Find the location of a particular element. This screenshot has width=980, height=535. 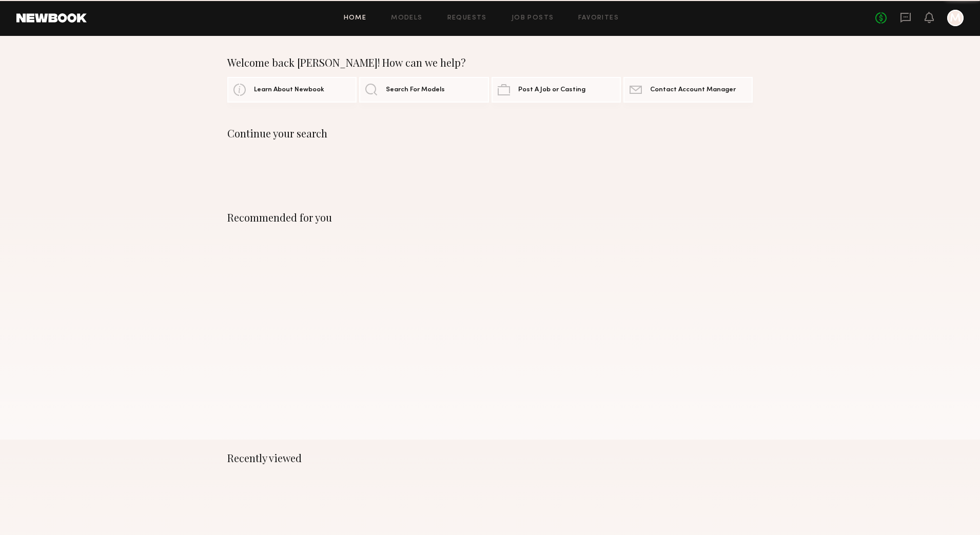

a: Search For Models is located at coordinates (424, 90).